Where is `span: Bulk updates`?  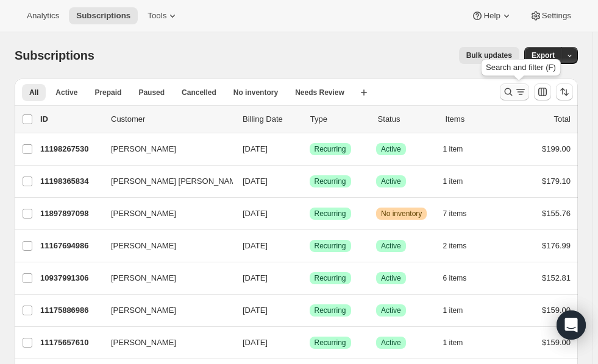 span: Bulk updates is located at coordinates (489, 56).